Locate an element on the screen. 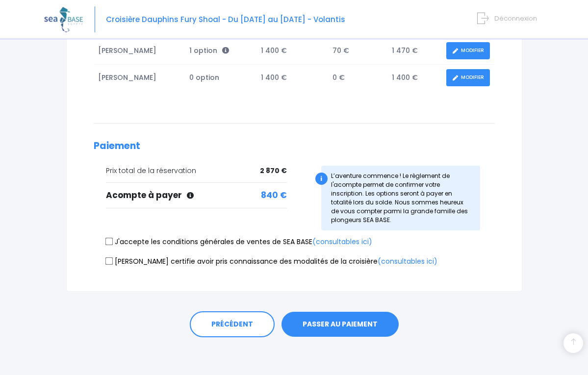 Image resolution: width=588 pixels, height=375 pixels. td: 1 470 € is located at coordinates (414, 50).